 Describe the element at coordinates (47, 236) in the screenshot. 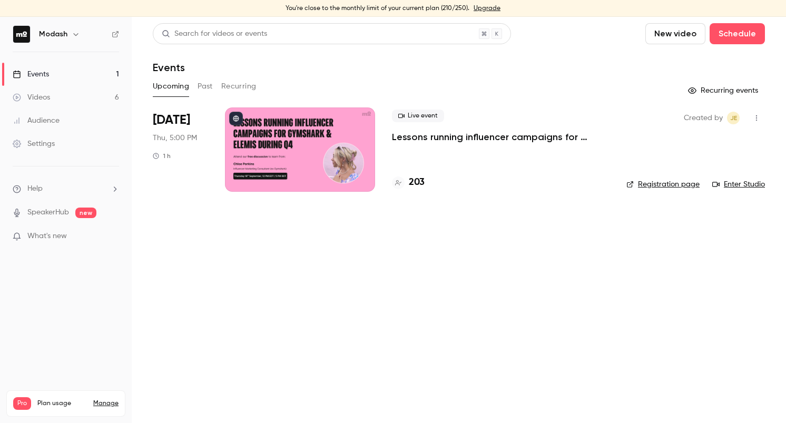

I see `span: What's new` at that location.